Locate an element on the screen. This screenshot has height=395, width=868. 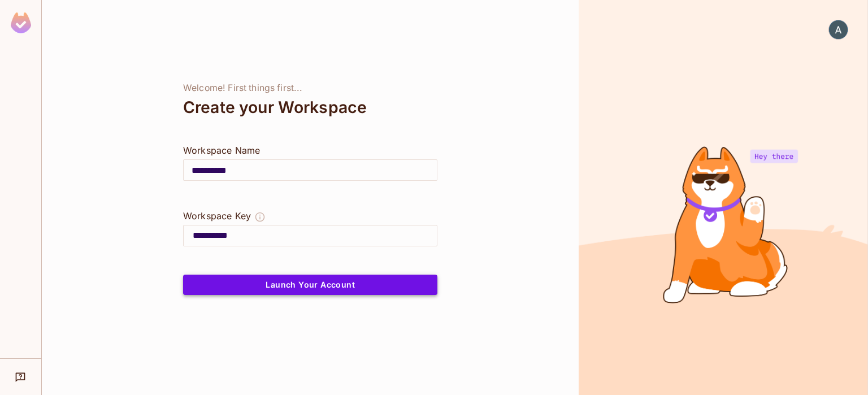
div: Workspace Name is located at coordinates (310, 150).